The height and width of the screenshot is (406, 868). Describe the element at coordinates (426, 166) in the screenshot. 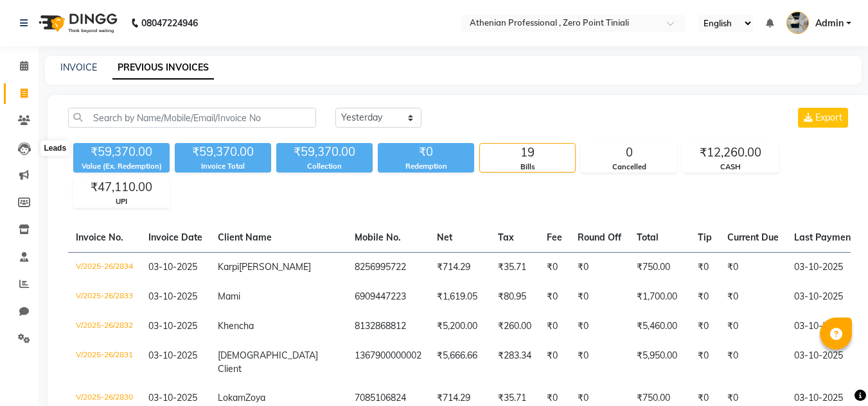

I see `div: Redemption` at that location.